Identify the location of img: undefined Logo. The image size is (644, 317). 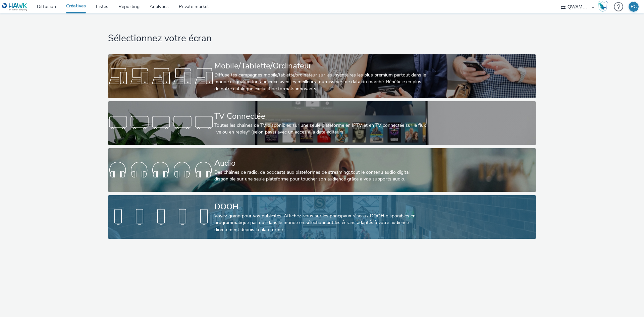
(14, 7).